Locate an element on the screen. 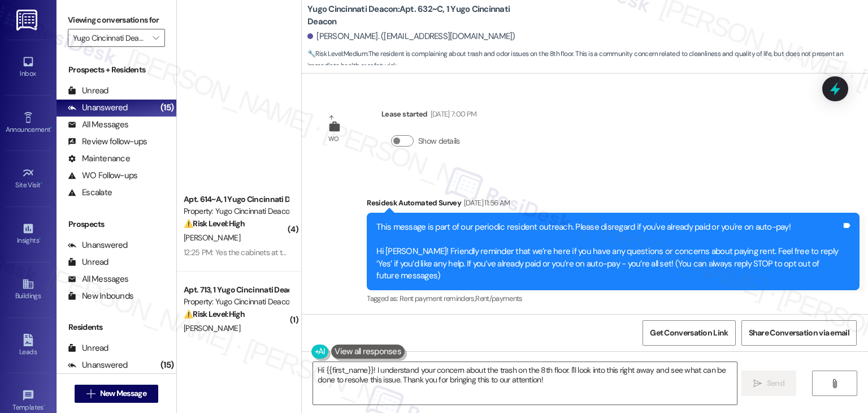 The width and height of the screenshot is (868, 413). div: Apt. 614~A, 1 Yugo Cincinnati Deacon is located at coordinates (235, 199).